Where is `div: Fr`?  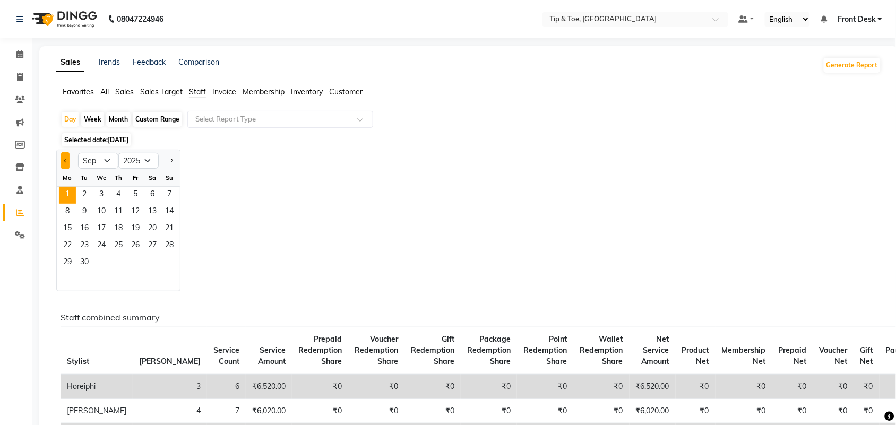 div: Fr is located at coordinates (135, 178).